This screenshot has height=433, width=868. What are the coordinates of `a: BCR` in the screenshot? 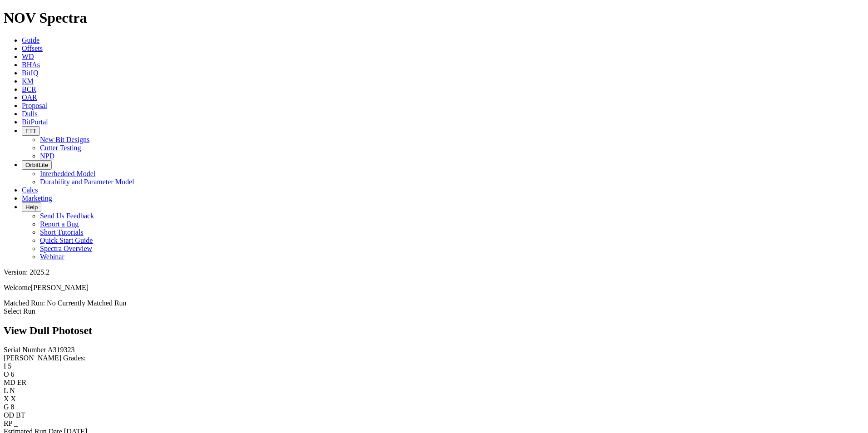 It's located at (29, 89).